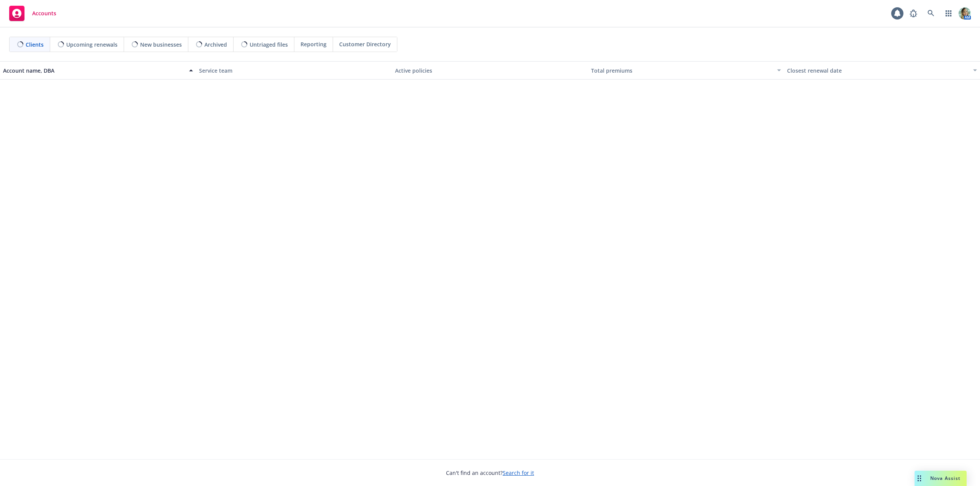 The width and height of the screenshot is (980, 486). I want to click on button: Nova Assist, so click(941, 479).